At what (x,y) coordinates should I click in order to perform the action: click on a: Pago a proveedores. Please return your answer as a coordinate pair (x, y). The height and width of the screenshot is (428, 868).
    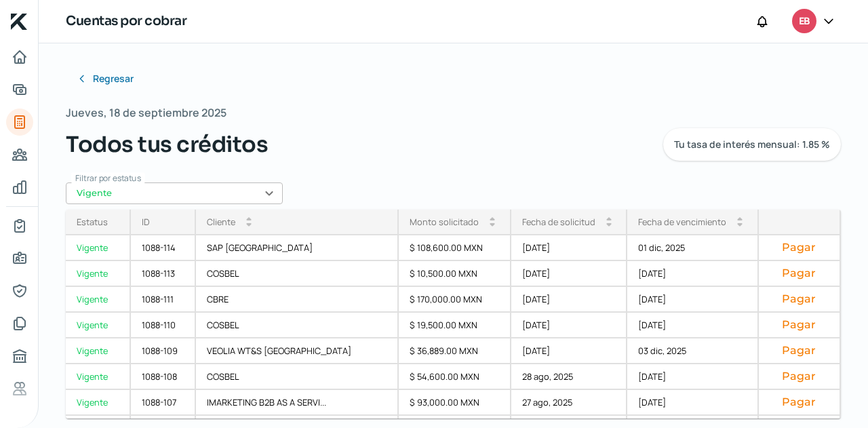
    Looking at the image, I should click on (19, 155).